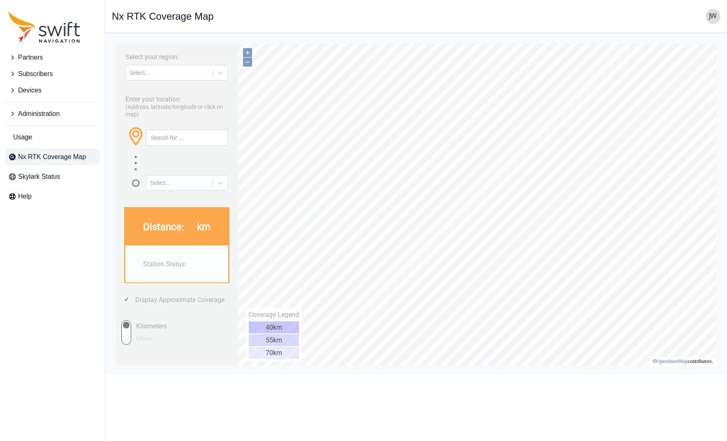  What do you see at coordinates (30, 58) in the screenshot?
I see `span: Partners` at bounding box center [30, 58].